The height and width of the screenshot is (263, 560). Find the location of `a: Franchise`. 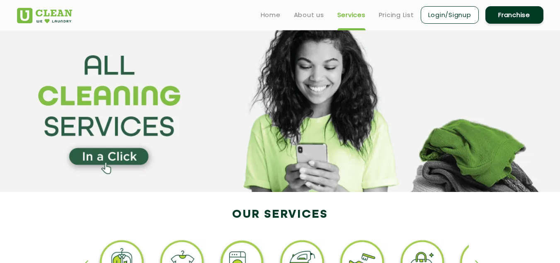

a: Franchise is located at coordinates (515, 15).